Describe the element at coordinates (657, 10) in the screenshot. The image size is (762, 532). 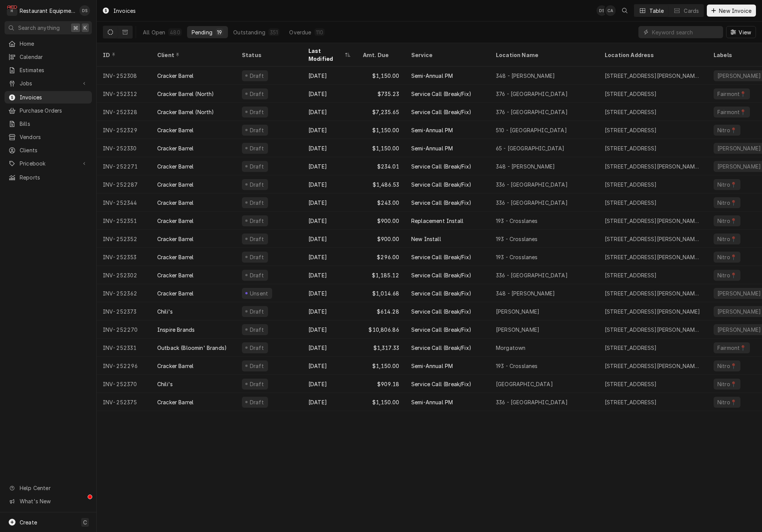
I see `div: Table` at that location.